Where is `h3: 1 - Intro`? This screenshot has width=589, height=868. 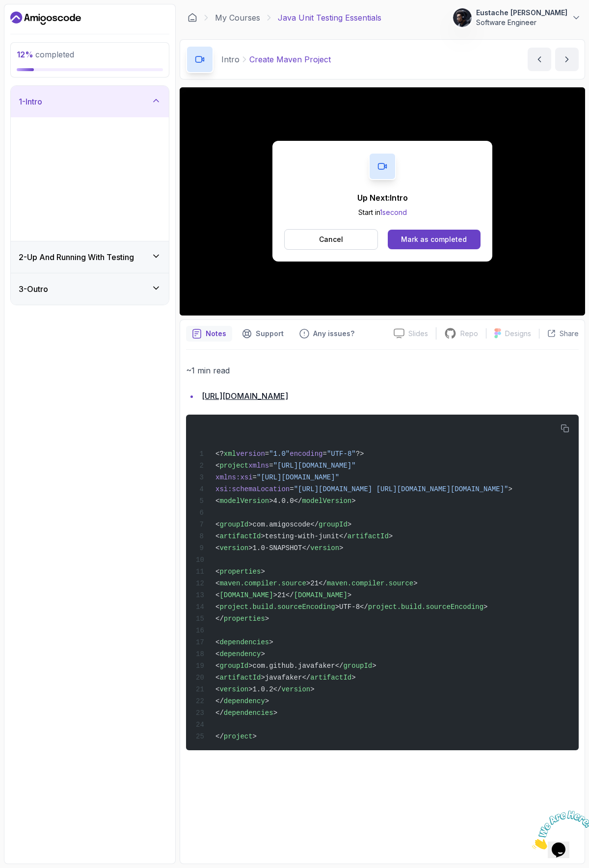 h3: 1 - Intro is located at coordinates (31, 101).